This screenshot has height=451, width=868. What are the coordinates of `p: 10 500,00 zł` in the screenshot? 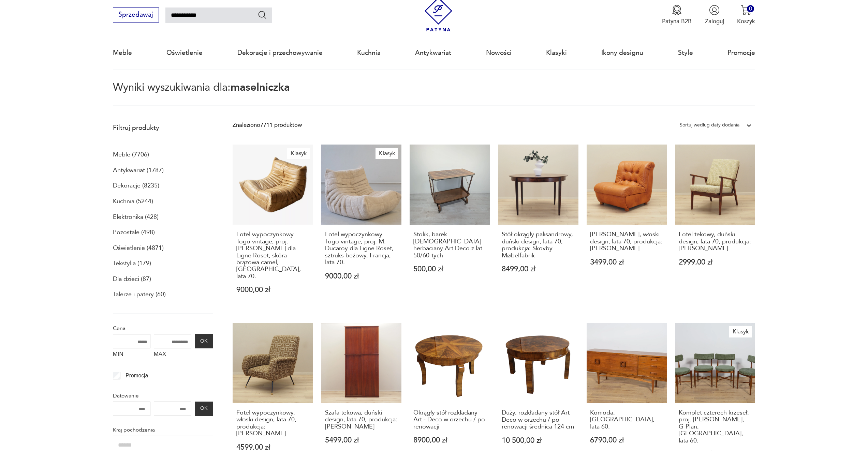 It's located at (538, 440).